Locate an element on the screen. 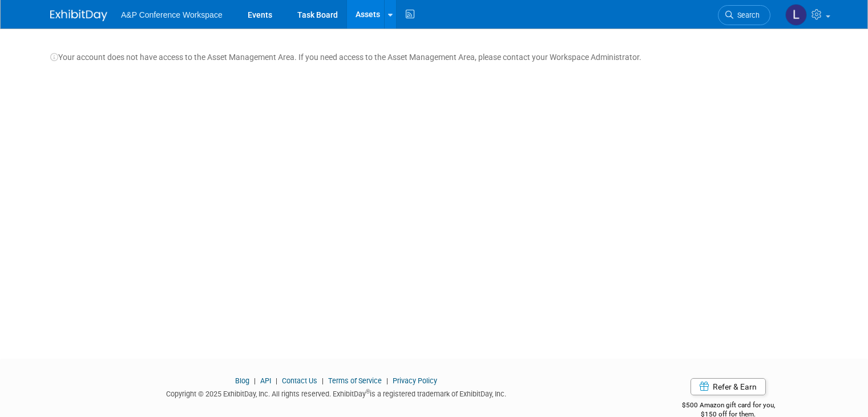 The image size is (868, 417). a: Refer & Earn is located at coordinates (729, 387).